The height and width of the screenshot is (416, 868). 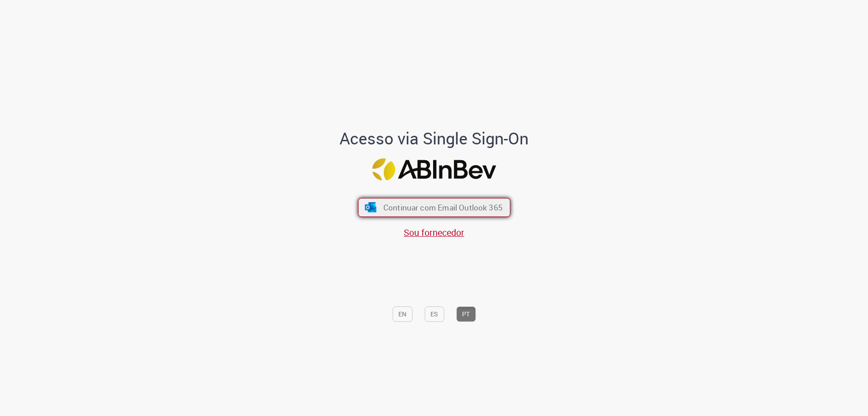 What do you see at coordinates (434, 232) in the screenshot?
I see `span: Sou fornecedor` at bounding box center [434, 232].